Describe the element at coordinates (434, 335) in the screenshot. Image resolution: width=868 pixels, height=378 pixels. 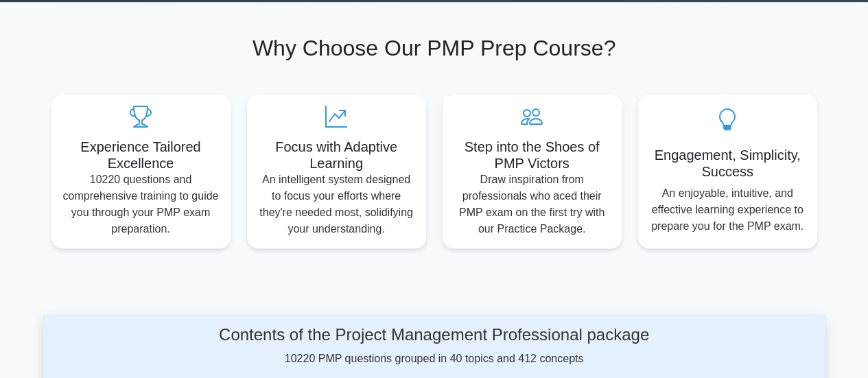
I see `h4: Contents of the Project Management Professional package` at that location.